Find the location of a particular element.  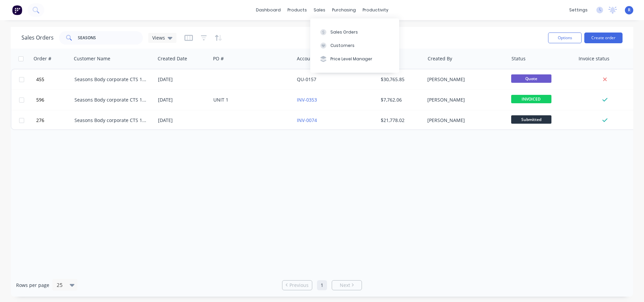

div: Accounting Order # is located at coordinates (319, 59).